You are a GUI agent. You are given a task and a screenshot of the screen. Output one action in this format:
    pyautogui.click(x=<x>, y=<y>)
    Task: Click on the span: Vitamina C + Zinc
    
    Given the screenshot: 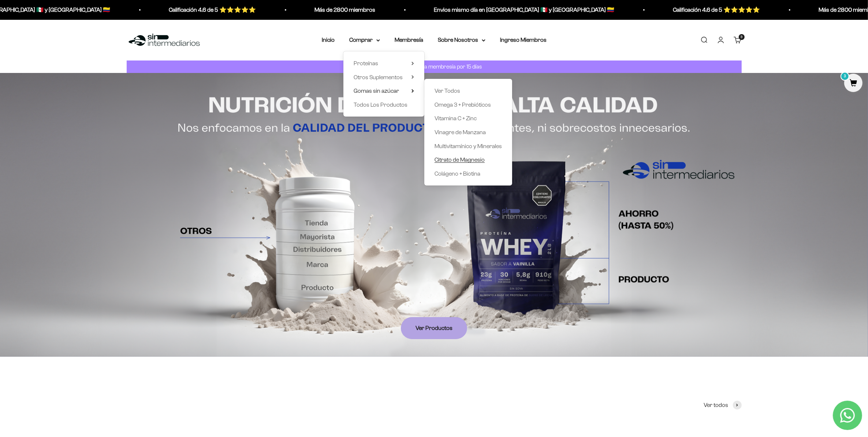 What is the action you would take?
    pyautogui.click(x=455, y=118)
    